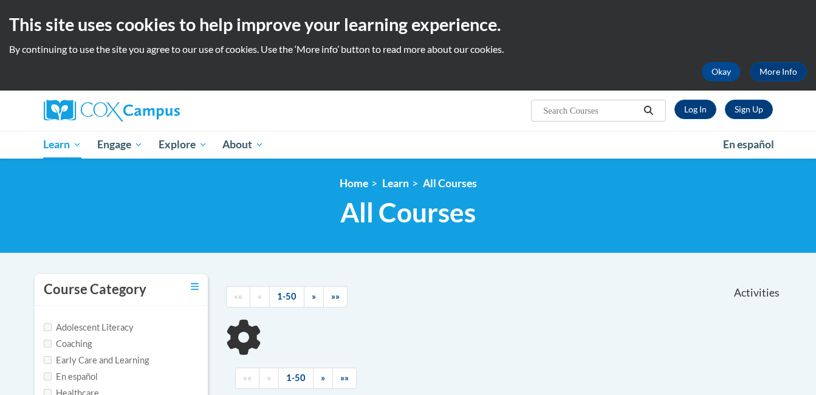 The image size is (816, 395). What do you see at coordinates (748, 145) in the screenshot?
I see `a: En español` at bounding box center [748, 145].